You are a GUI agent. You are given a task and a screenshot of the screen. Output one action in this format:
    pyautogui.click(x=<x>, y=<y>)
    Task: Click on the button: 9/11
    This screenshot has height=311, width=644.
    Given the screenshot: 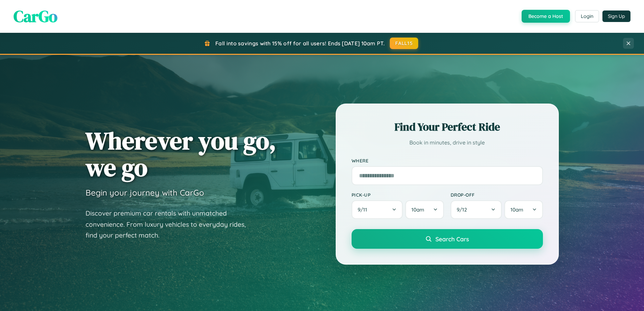 What is the action you would take?
    pyautogui.click(x=377, y=209)
    